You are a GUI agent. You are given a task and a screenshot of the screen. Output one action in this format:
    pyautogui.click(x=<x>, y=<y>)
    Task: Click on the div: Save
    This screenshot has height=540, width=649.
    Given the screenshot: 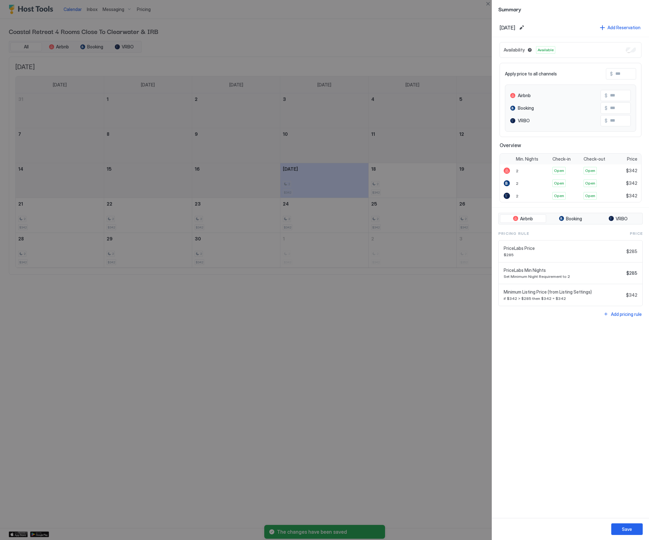 What is the action you would take?
    pyautogui.click(x=627, y=529)
    